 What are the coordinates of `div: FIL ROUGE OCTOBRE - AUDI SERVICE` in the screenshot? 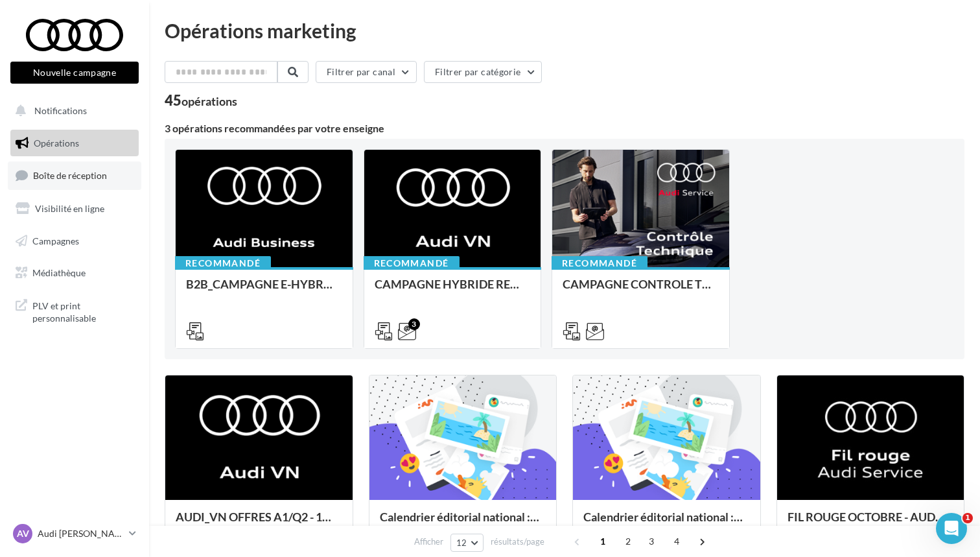 It's located at (871, 523).